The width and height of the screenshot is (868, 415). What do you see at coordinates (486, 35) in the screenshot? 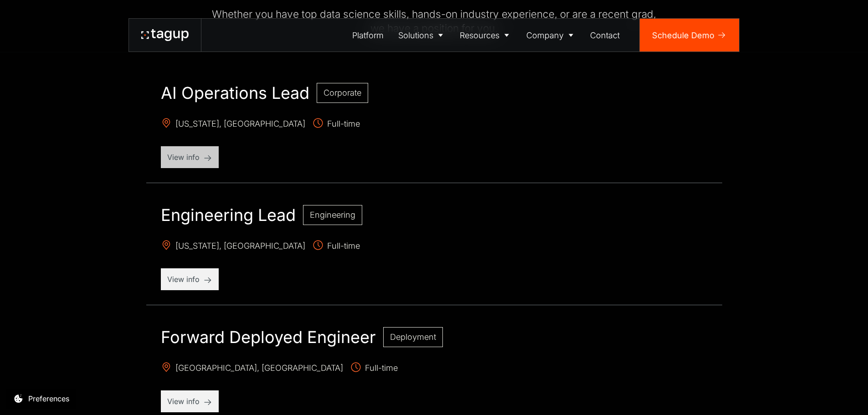
I see `a: Resources` at bounding box center [486, 35].